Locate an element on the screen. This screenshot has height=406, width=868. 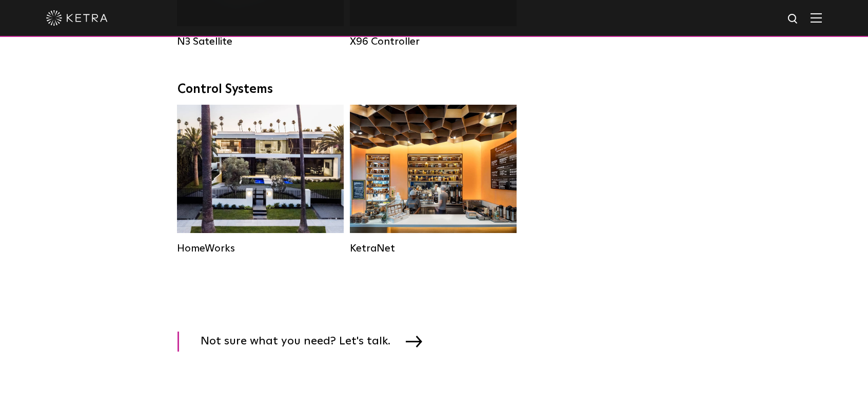
div: X96 Controller is located at coordinates (433, 42).